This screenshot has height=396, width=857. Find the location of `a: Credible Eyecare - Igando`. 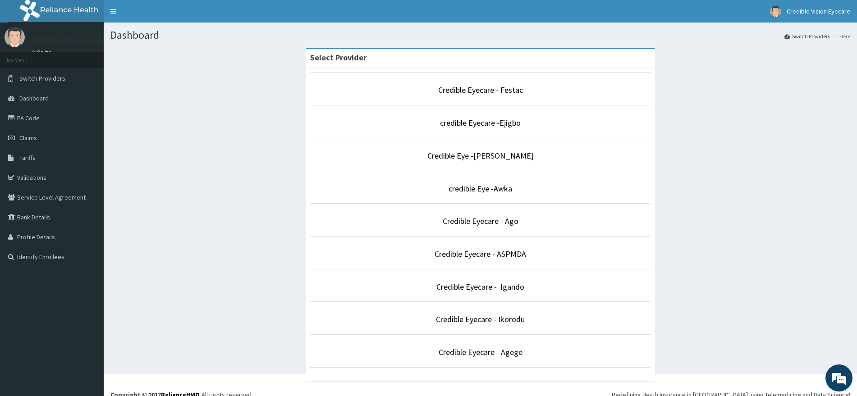

a: Credible Eyecare - Igando is located at coordinates (480, 287).